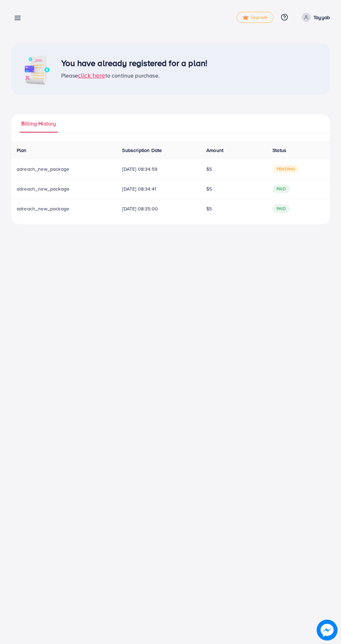  I want to click on h3: You have already registered for a plan!, so click(134, 63).